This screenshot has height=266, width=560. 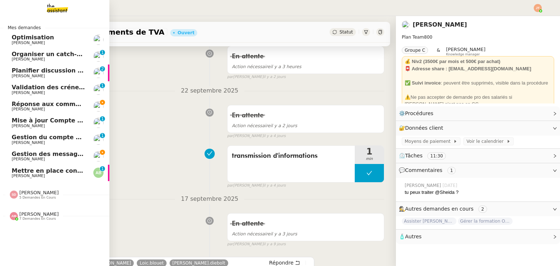 What do you see at coordinates (186, 33) in the screenshot?
I see `div: Ouvert` at bounding box center [186, 33].